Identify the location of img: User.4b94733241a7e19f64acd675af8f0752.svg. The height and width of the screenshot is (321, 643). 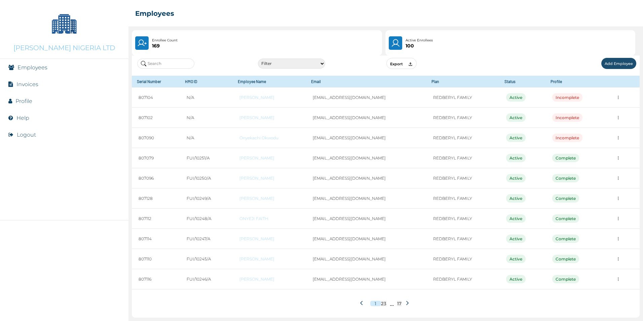
(395, 43).